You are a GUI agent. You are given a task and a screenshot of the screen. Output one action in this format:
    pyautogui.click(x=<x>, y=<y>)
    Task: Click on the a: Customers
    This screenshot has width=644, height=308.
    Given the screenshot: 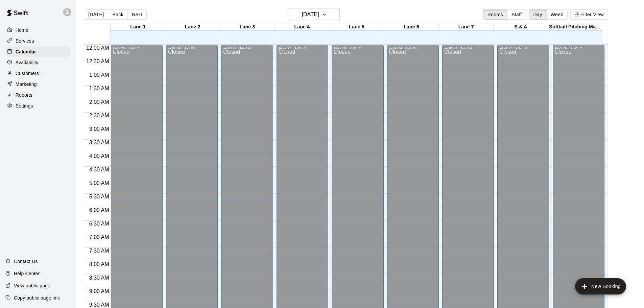 What is the action you would take?
    pyautogui.click(x=38, y=73)
    